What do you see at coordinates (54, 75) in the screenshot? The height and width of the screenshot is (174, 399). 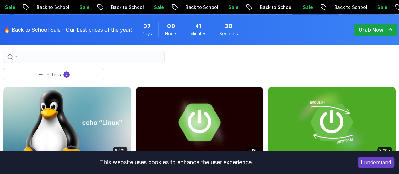 I see `button: Filters2` at bounding box center [54, 75].